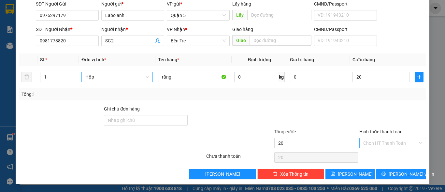 The height and width of the screenshot is (192, 445). I want to click on span: Đơn vị tính, so click(94, 60).